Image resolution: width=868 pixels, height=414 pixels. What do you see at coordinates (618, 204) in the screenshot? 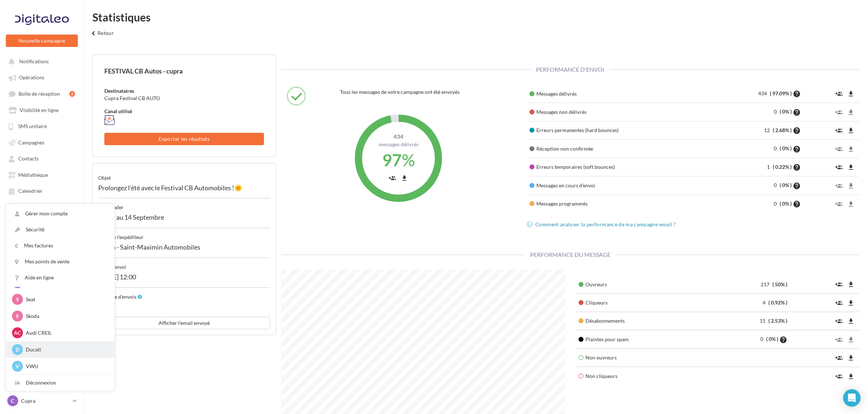
I see `td: Messages programmés` at bounding box center [618, 204].